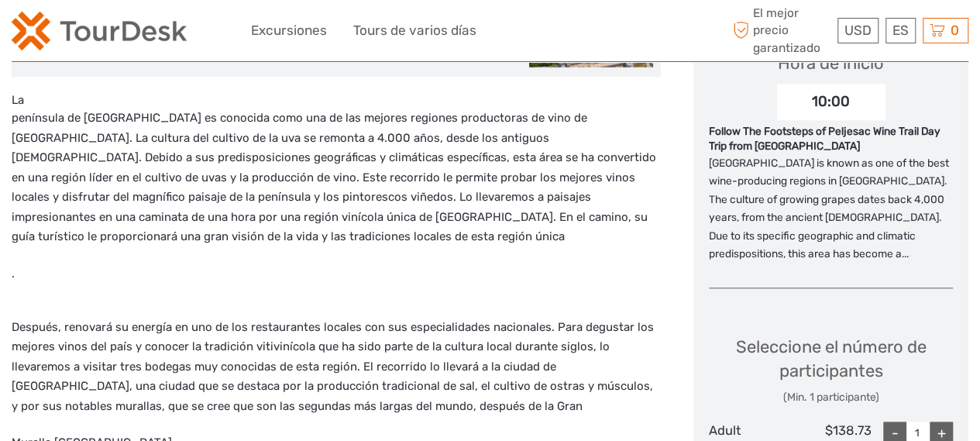 This screenshot has height=441, width=980. Describe the element at coordinates (858, 30) in the screenshot. I see `span: USD` at that location.